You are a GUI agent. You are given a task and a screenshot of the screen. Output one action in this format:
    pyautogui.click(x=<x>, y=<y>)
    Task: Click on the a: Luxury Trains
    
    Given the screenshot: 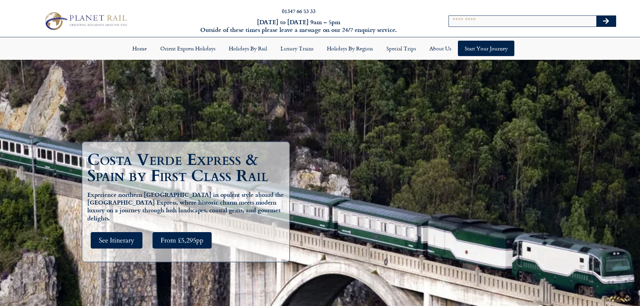 What is the action you would take?
    pyautogui.click(x=297, y=48)
    